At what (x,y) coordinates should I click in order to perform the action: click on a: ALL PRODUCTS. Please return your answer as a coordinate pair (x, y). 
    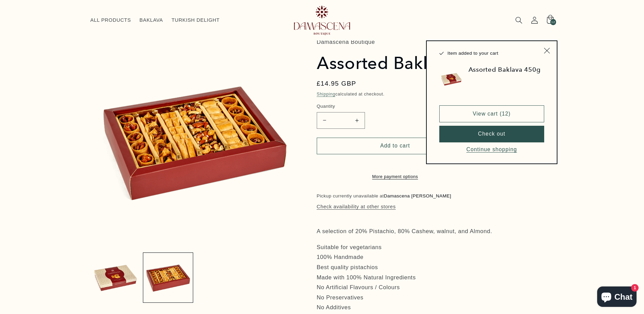
    Looking at the image, I should click on (110, 20).